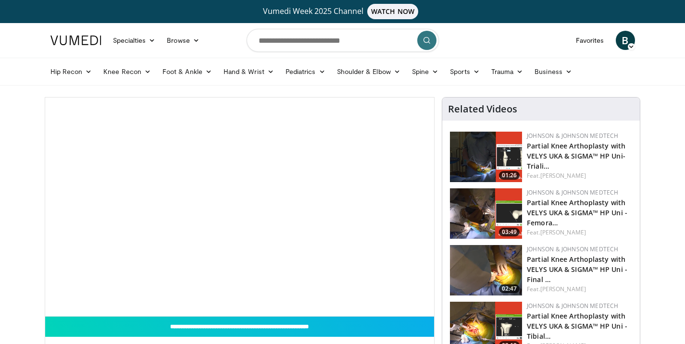 This screenshot has width=685, height=344. What do you see at coordinates (343, 40) in the screenshot?
I see `input: Search topics, interventions` at bounding box center [343, 40].